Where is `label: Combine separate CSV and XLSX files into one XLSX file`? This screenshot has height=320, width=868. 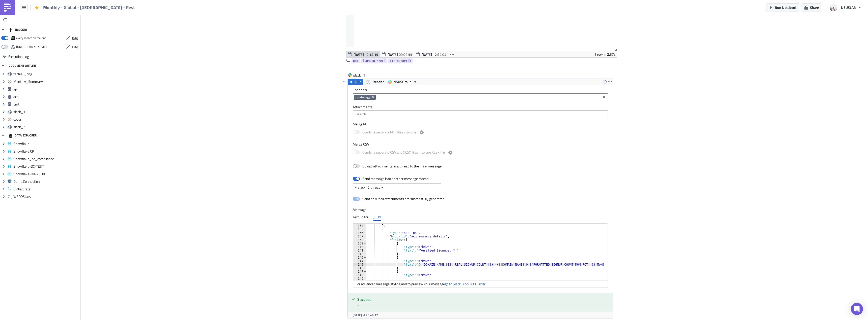 label: Combine separate CSV and XLSX files into one XLSX file is located at coordinates (403, 153).